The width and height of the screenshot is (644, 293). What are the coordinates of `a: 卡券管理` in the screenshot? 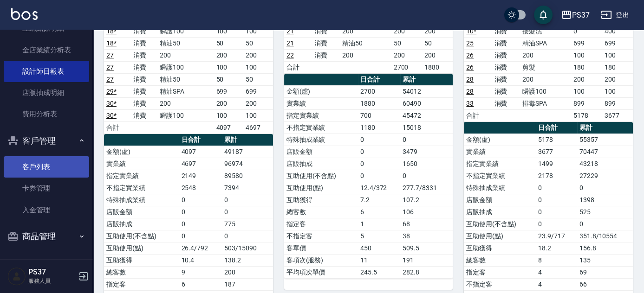 It's located at (47, 188).